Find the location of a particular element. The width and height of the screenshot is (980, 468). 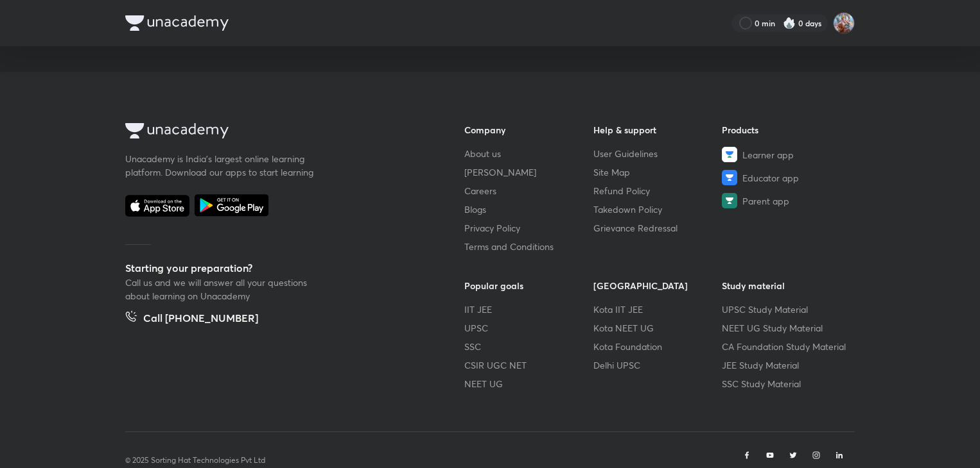

h5: Starting your preparation? is located at coordinates (274, 268).